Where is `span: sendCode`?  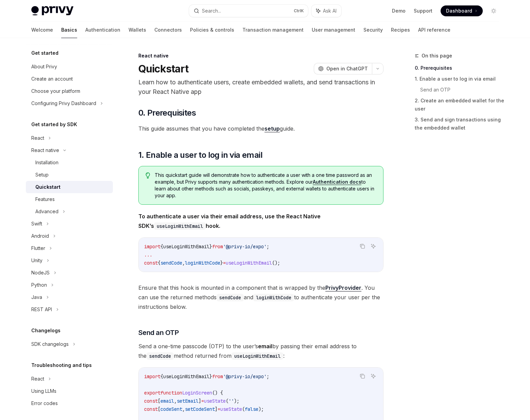
span: sendCode is located at coordinates (171, 263).